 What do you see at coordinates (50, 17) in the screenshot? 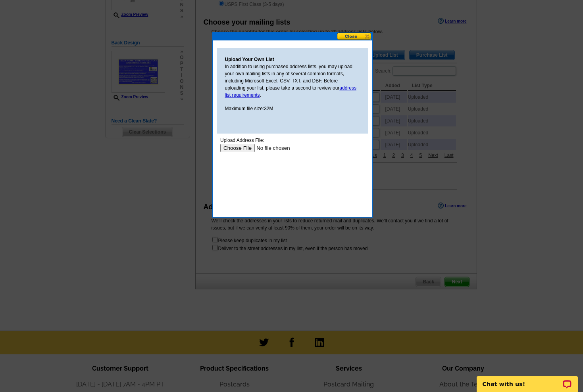
I see `p: Chat with us!` at bounding box center [50, 17].